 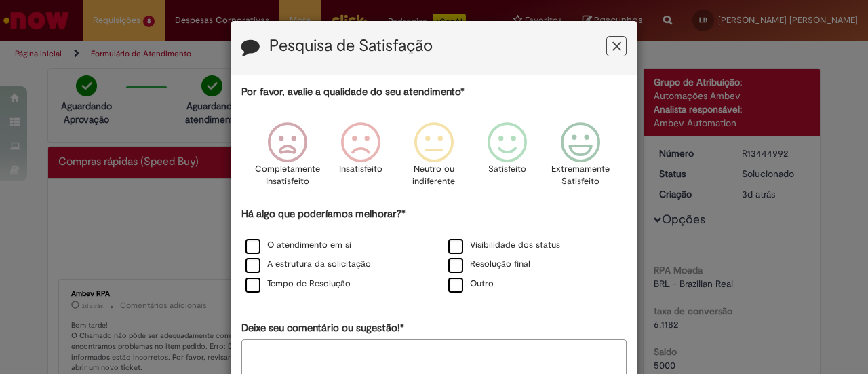 I want to click on label: Visibilidade dos status, so click(x=504, y=245).